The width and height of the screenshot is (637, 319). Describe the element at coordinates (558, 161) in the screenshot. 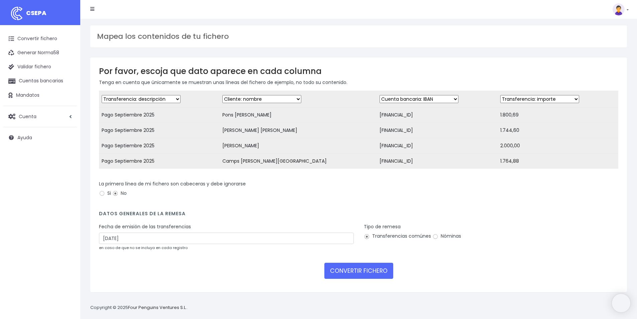

I see `td: 1.764,88` at that location.